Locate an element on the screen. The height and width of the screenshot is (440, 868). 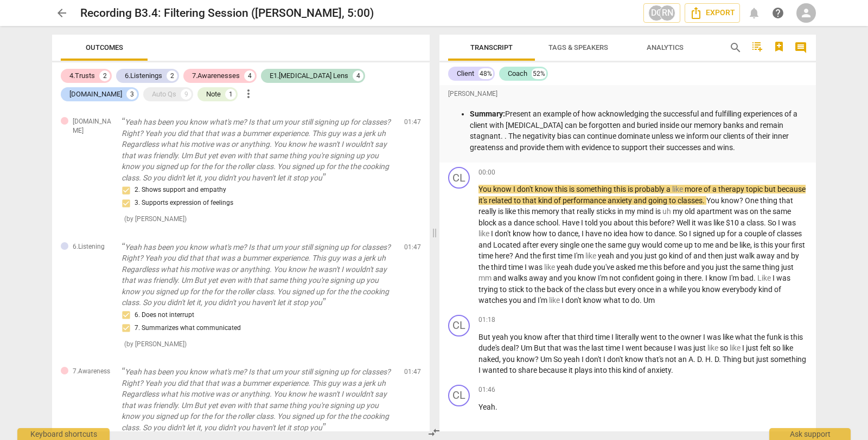
span: Located is located at coordinates (508, 245).